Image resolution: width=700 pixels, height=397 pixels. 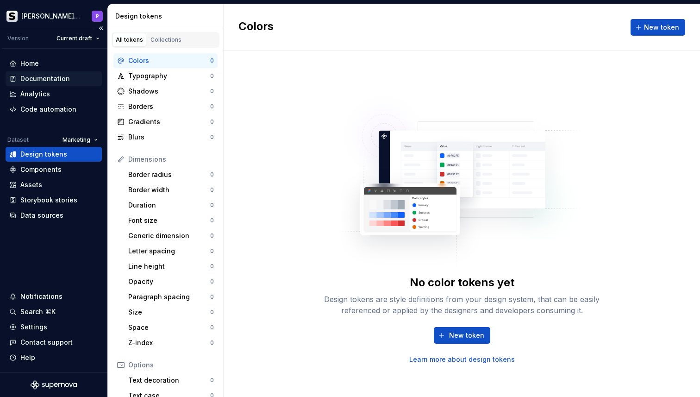 I want to click on div: Home, so click(x=30, y=63).